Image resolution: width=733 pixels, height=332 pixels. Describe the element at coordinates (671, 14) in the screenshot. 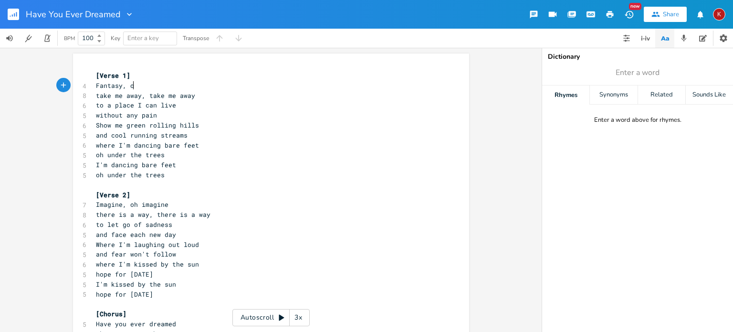

I see `div: Share` at that location.